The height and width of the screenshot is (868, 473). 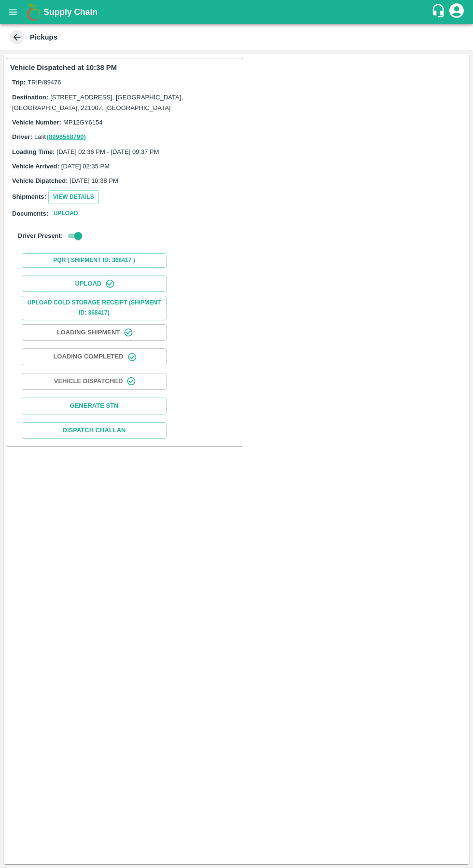 What do you see at coordinates (94, 333) in the screenshot?
I see `button: Loading Shipment` at bounding box center [94, 333].